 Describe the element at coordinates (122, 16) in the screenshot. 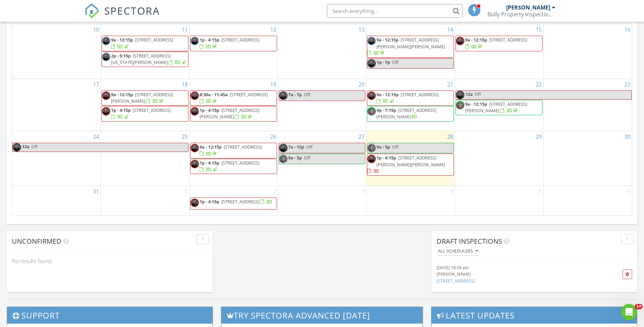

I see `a: SPECTORA` at that location.